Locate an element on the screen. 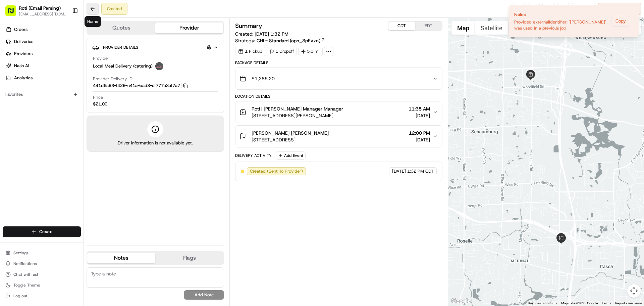 This screenshot has height=306, width=644. span: Driver information is not available yet. is located at coordinates (155, 143).